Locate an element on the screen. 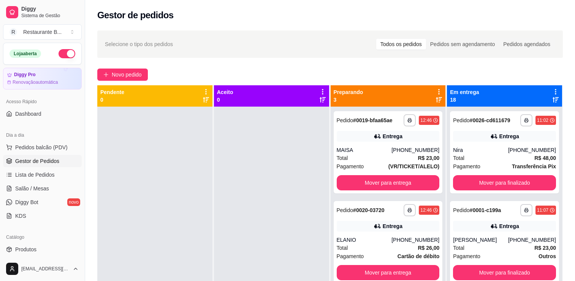 The width and height of the screenshot is (575, 281). strong: Cartão de débito is located at coordinates (419, 256).